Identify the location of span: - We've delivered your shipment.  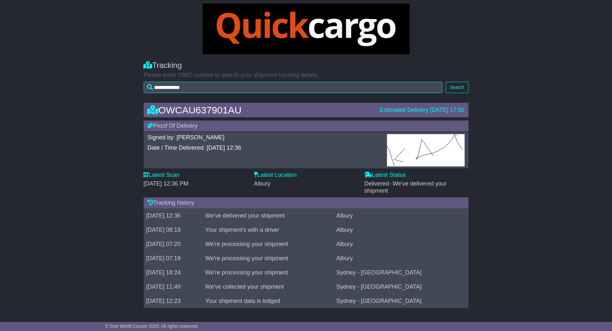
(405, 187).